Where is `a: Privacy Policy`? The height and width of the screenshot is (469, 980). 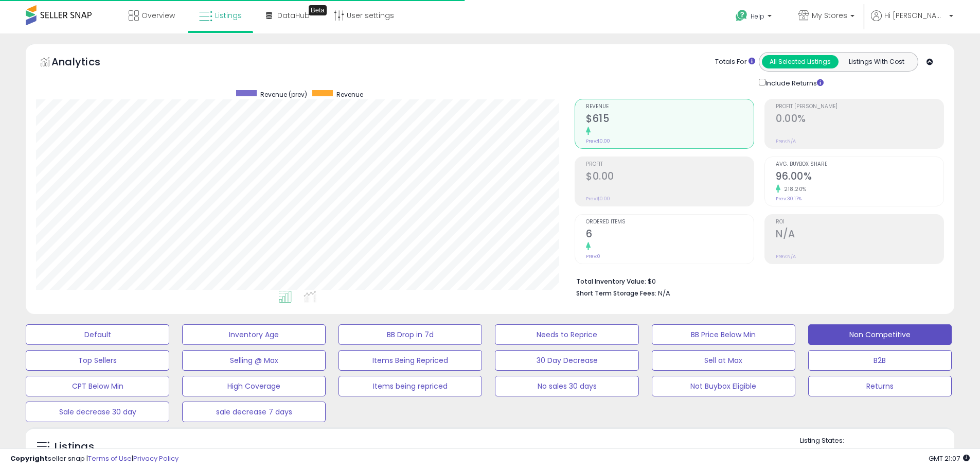 a: Privacy Policy is located at coordinates (156, 458).